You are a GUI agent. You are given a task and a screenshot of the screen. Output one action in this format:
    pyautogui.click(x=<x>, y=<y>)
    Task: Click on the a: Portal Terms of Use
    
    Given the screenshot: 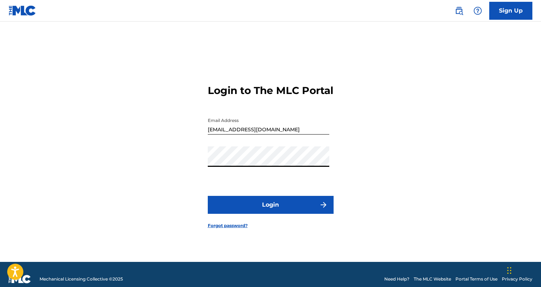 What is the action you would take?
    pyautogui.click(x=476, y=279)
    